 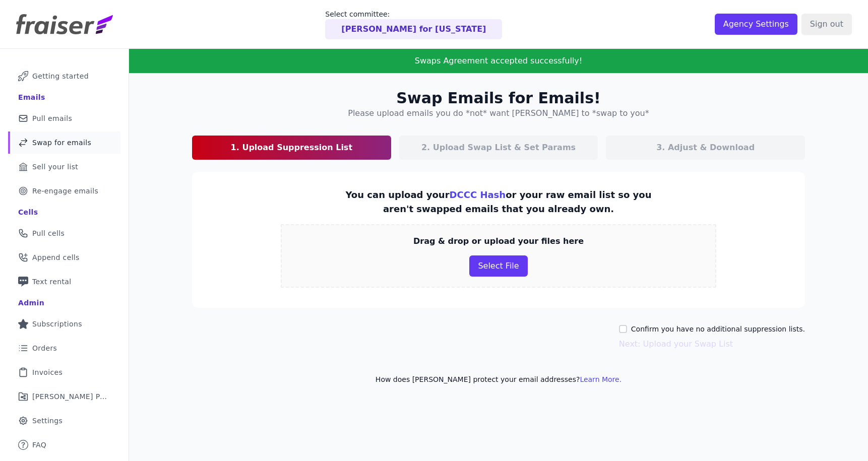 What do you see at coordinates (49, 233) in the screenshot?
I see `span: Pull cells` at bounding box center [49, 233].